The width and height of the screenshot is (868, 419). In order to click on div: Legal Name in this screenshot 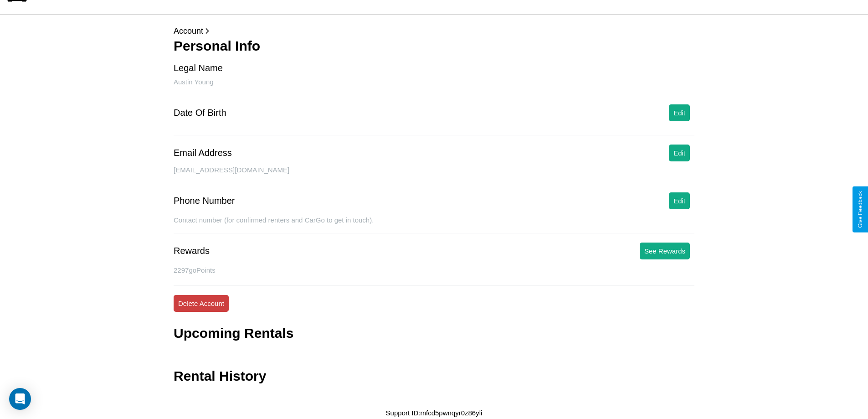, I will do `click(198, 68)`.